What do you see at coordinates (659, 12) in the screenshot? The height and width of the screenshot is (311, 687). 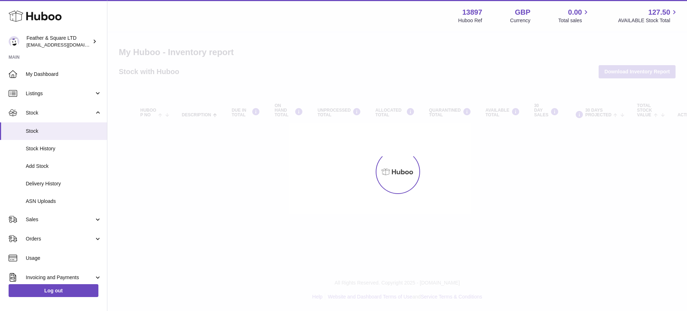 I see `span: 127.50` at bounding box center [659, 12].